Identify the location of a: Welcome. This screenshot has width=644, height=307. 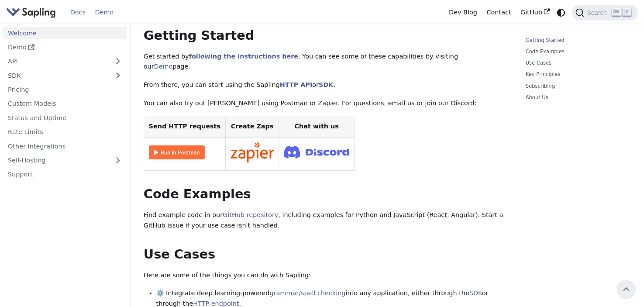
(65, 33).